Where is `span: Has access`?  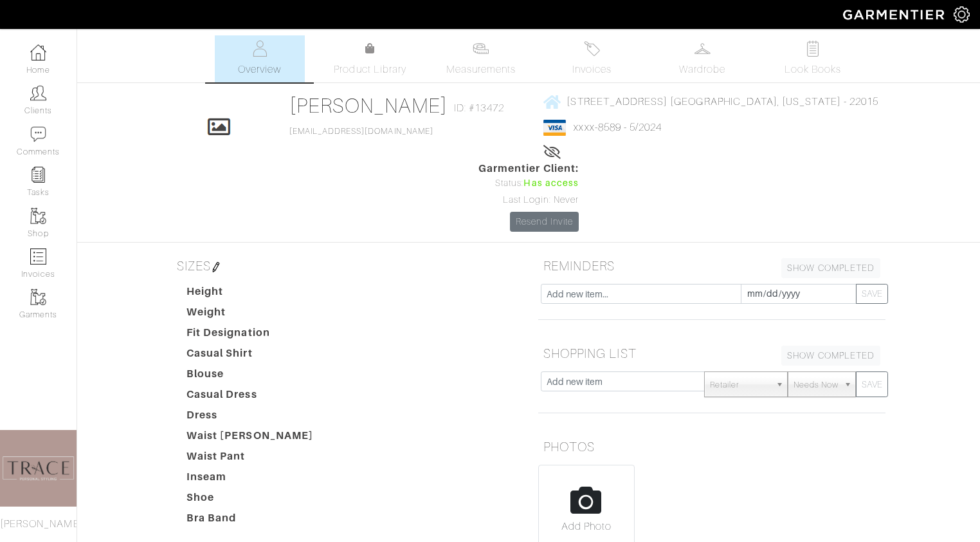
span: Has access is located at coordinates (551, 183).